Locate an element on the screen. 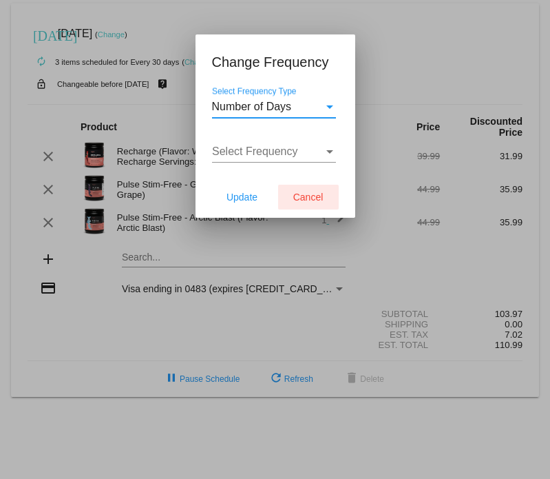  mat-select: Select Frequency Type is located at coordinates (274, 107).